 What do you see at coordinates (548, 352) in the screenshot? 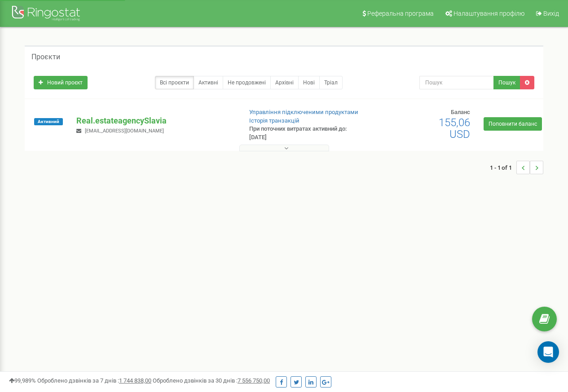
I see `div: Open Intercom Messenger` at bounding box center [548, 352].